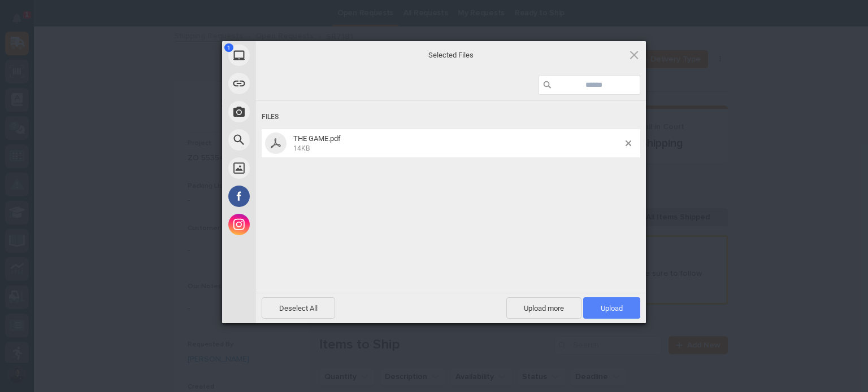 This screenshot has height=392, width=868. I want to click on span: Click here or hit ESC to close picker, so click(634, 55).